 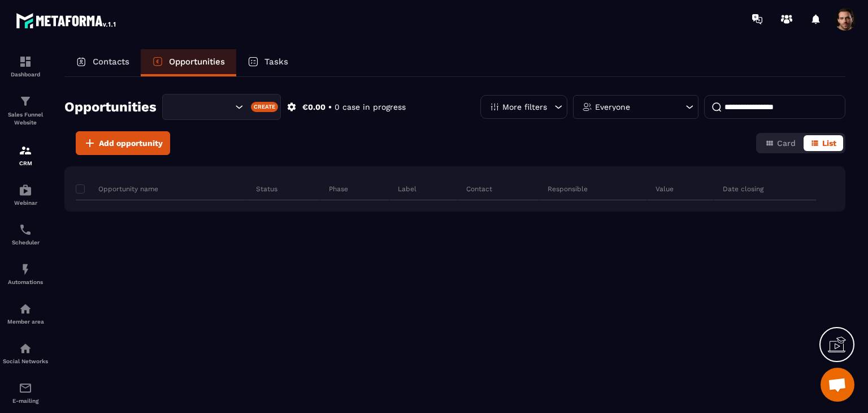 I want to click on p: Tasks, so click(x=277, y=62).